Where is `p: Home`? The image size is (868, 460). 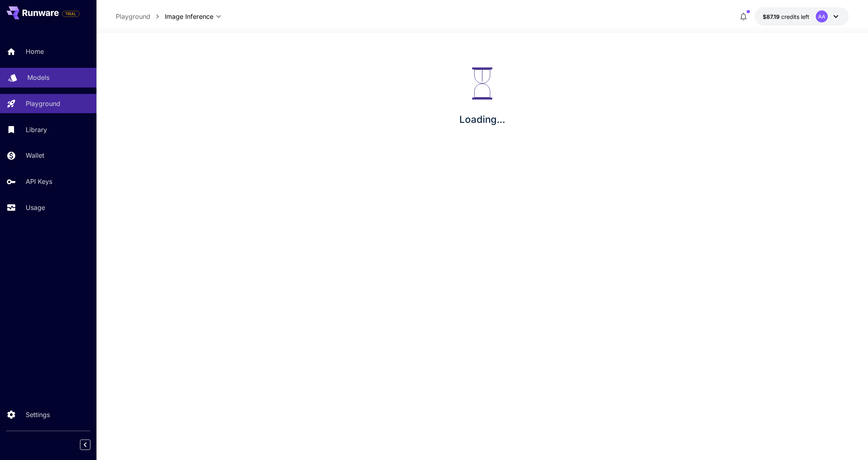
p: Home is located at coordinates (35, 52).